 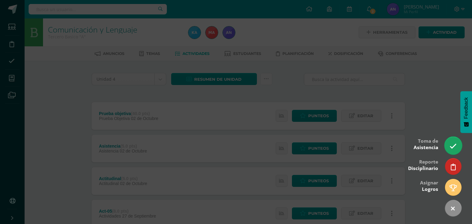 I want to click on button: Feedback - Mostrar encuesta, so click(x=466, y=112).